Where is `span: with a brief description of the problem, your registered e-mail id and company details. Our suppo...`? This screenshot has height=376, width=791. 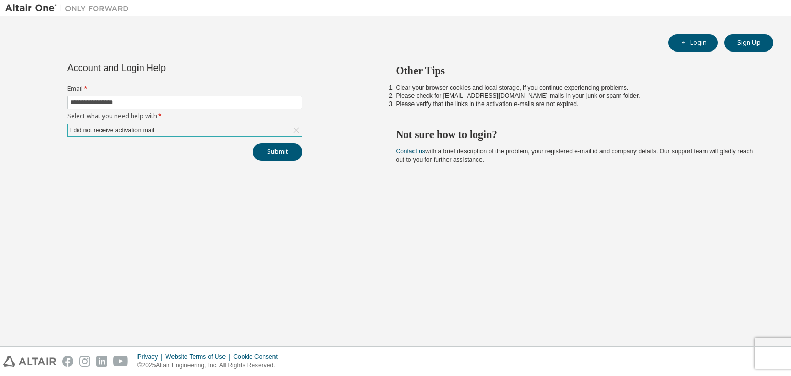 span: with a brief description of the problem, your registered e-mail id and company details. Our suppo... is located at coordinates (575, 156).